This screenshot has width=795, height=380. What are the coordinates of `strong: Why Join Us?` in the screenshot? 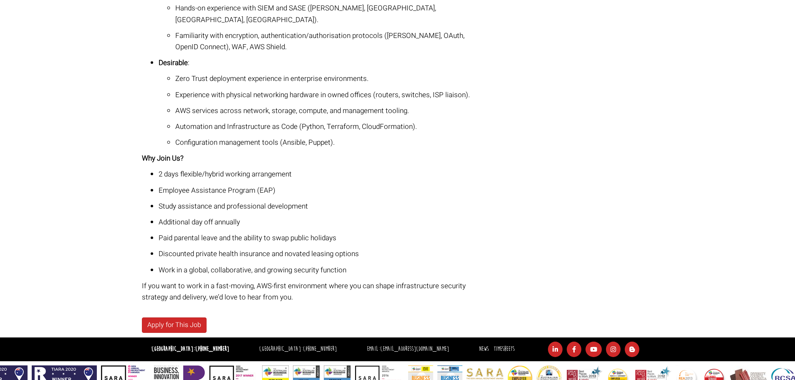 It's located at (163, 158).